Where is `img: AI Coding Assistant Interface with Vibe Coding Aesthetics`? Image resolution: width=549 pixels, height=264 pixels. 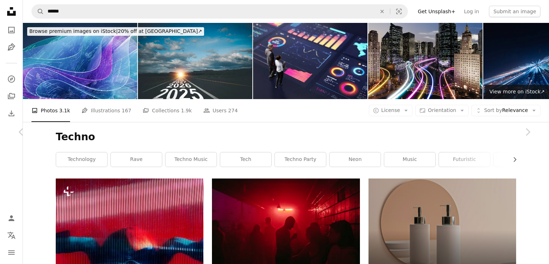
img: AI Coding Assistant Interface with Vibe Coding Aesthetics is located at coordinates (80, 61).